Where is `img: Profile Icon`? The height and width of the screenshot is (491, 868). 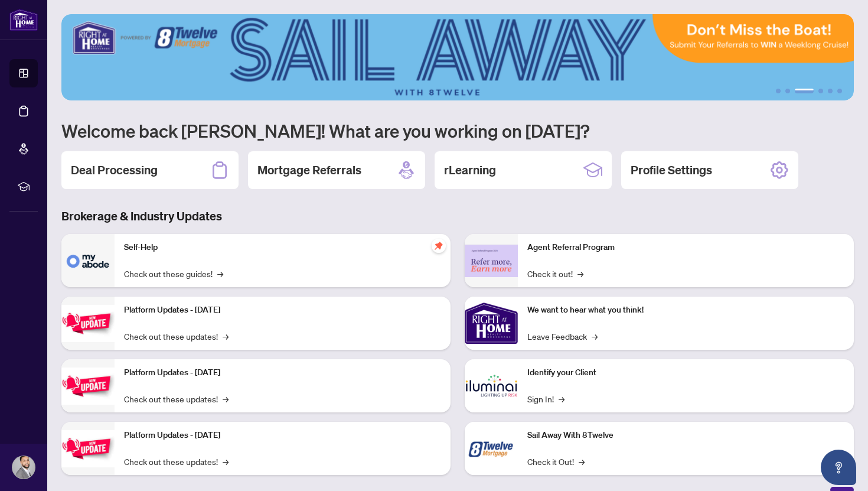 img: Profile Icon is located at coordinates (23, 468).